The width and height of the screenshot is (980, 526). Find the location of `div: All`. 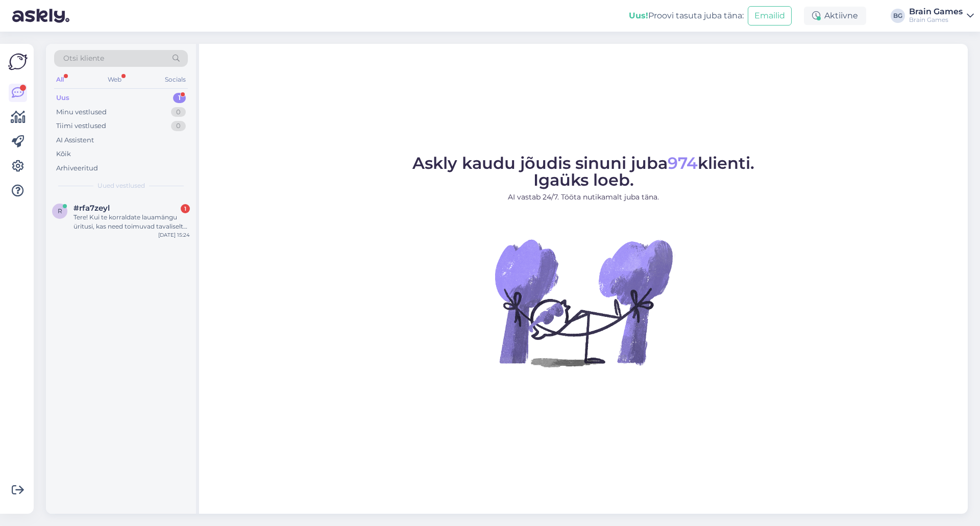

div: All is located at coordinates (60, 80).